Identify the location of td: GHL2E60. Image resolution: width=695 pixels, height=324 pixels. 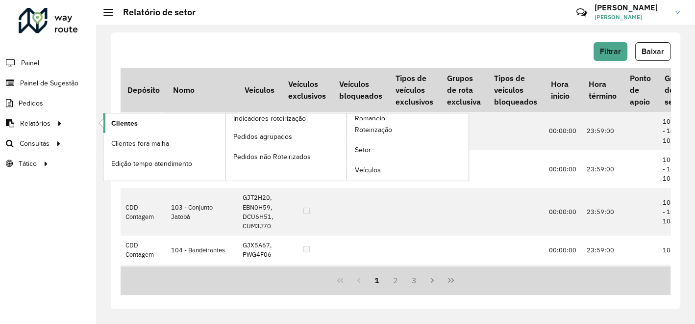
(259, 131).